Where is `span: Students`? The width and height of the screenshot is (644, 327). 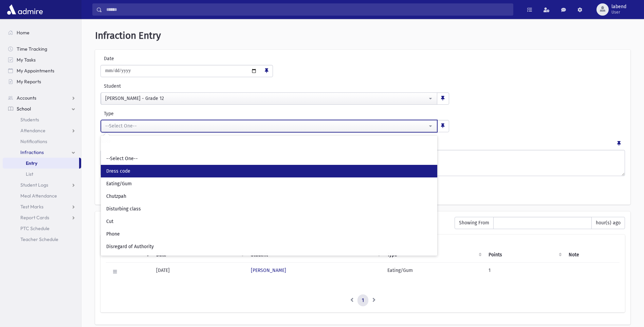
span: Students is located at coordinates (30, 119).